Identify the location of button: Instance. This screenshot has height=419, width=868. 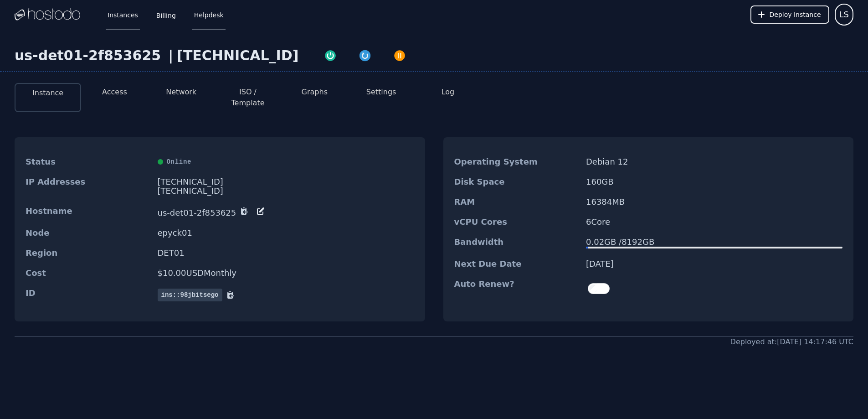
(48, 93).